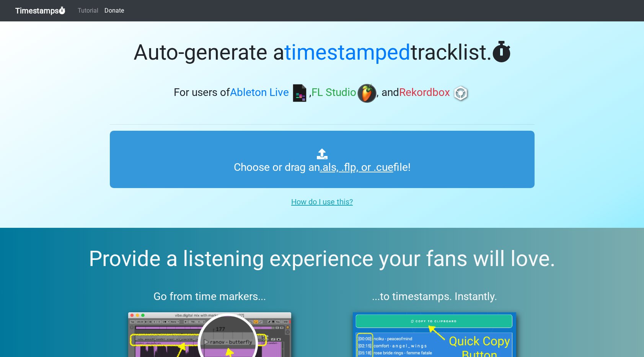  What do you see at coordinates (299, 93) in the screenshot?
I see `img: ableton.png` at bounding box center [299, 93].